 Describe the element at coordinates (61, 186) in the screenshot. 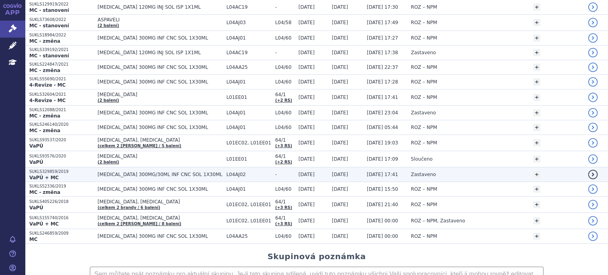

I see `p: SUKLS52336/2019` at that location.